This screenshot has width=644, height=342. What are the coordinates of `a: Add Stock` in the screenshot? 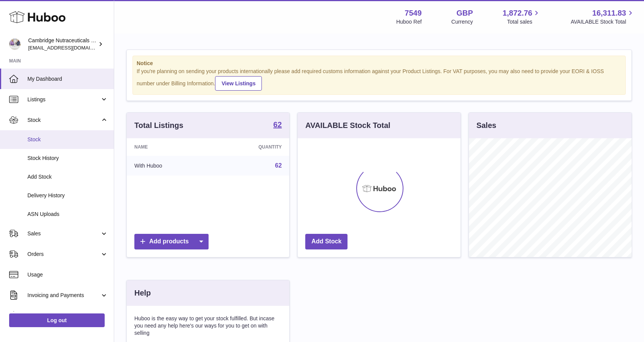 It's located at (326, 241).